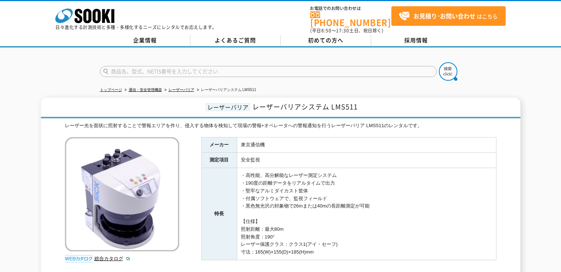 This screenshot has height=272, width=561. I want to click on th: 特長, so click(219, 214).